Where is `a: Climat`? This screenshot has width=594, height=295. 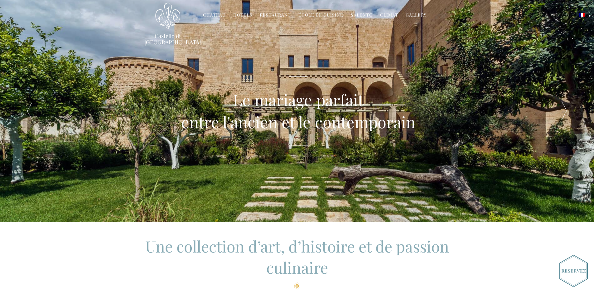 a: Climat is located at coordinates (389, 15).